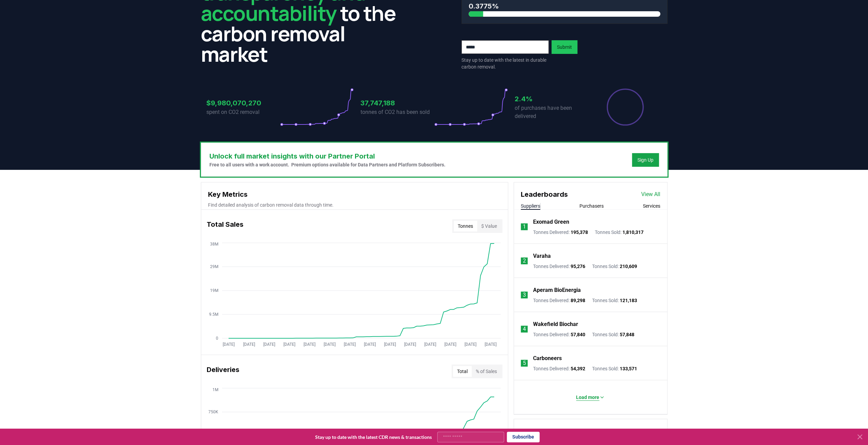  Describe the element at coordinates (588, 397) in the screenshot. I see `p: Load more` at that location.